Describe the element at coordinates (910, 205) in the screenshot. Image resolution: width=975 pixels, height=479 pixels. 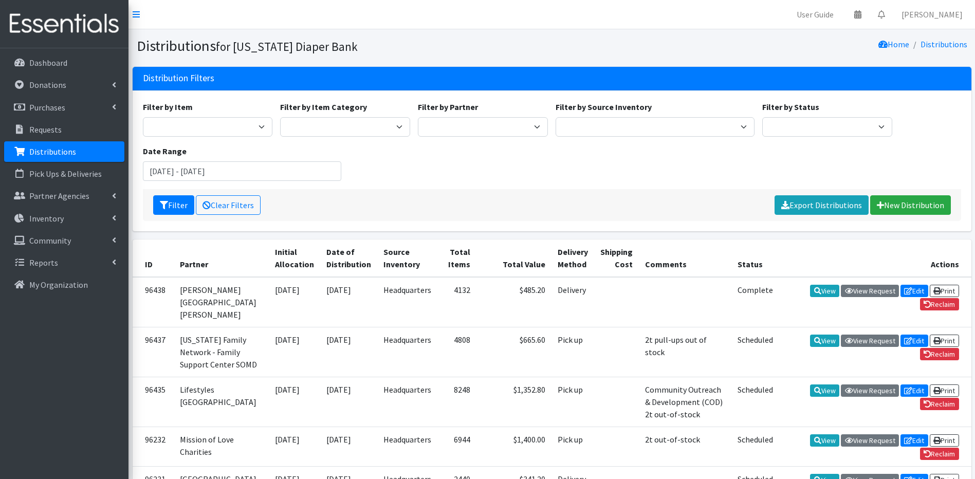
I see `a: New Distribution` at that location.